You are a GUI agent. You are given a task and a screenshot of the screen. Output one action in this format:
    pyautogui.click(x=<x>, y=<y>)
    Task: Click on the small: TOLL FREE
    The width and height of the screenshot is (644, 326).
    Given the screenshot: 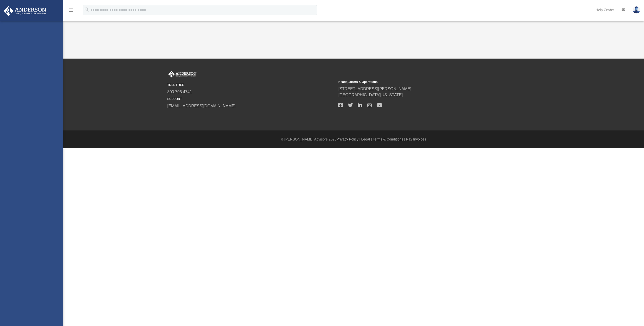 What is the action you would take?
    pyautogui.click(x=251, y=85)
    